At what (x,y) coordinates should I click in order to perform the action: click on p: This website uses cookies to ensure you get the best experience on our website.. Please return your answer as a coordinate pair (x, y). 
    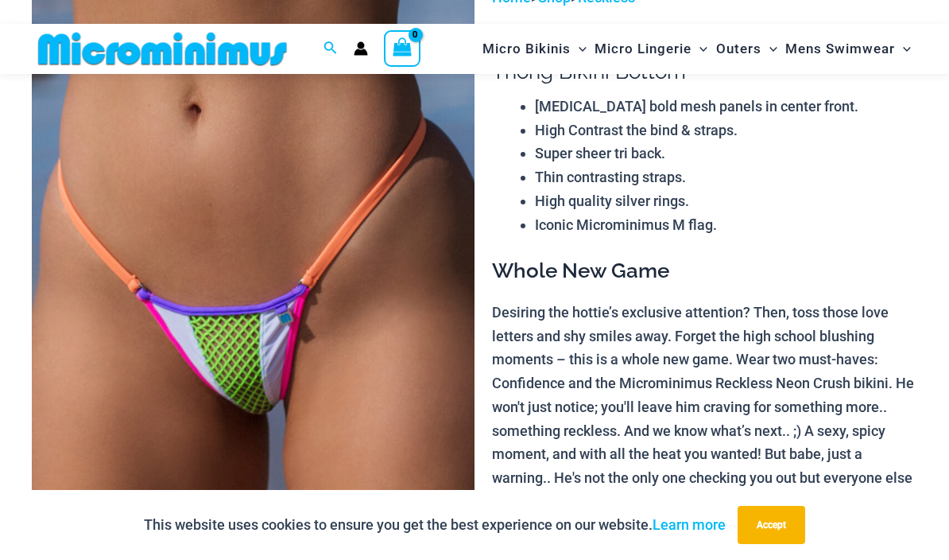
    Looking at the image, I should click on (435, 525).